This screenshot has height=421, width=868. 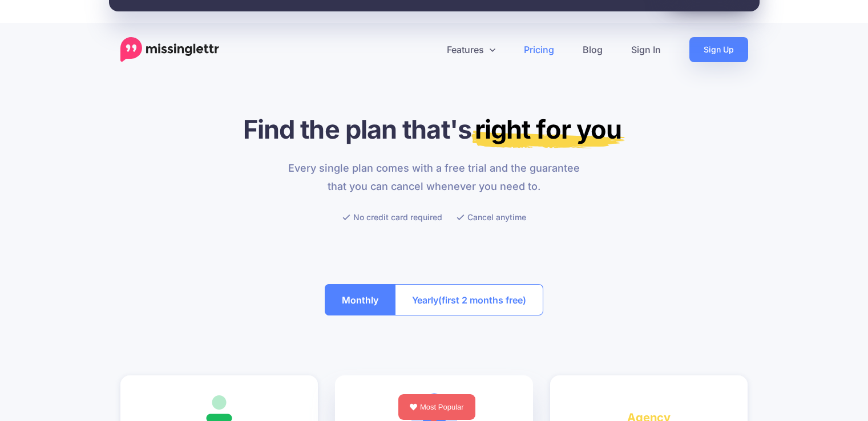 I want to click on p: Every single plan comes with a free trial and the guarantee that you can cancel whenever you need..., so click(x=434, y=177).